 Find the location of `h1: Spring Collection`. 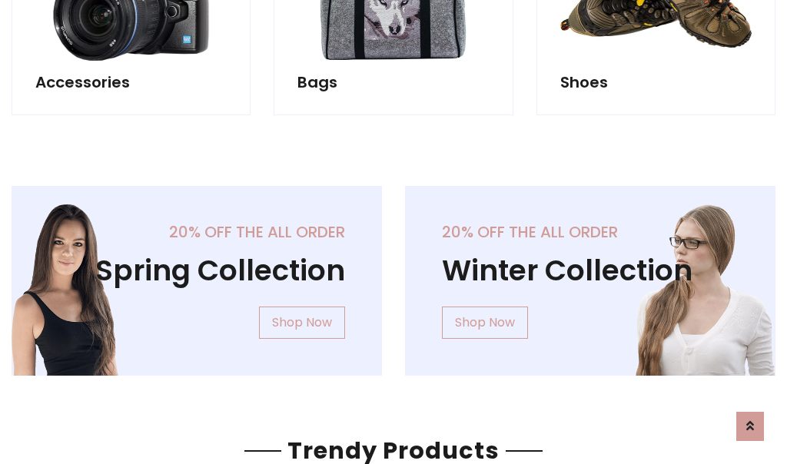

h1: Spring Collection is located at coordinates (197, 271).